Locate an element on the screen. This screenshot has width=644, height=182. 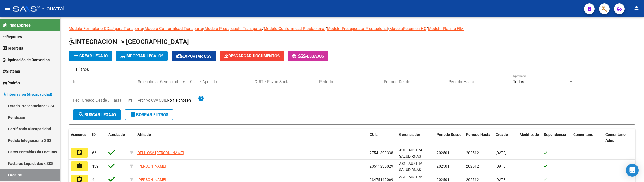
datatable-header-cell: Comentario Adm. is located at coordinates (619, 138).